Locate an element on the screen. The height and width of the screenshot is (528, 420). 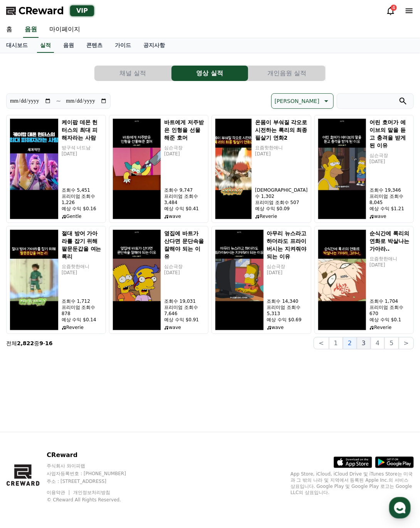
button: 2 is located at coordinates (350, 343).